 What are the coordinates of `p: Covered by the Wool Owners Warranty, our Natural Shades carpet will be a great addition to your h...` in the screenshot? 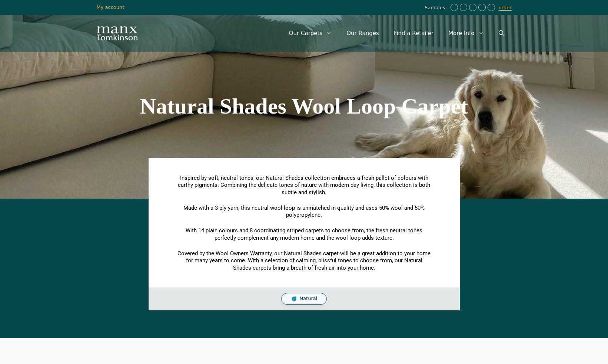 It's located at (304, 261).